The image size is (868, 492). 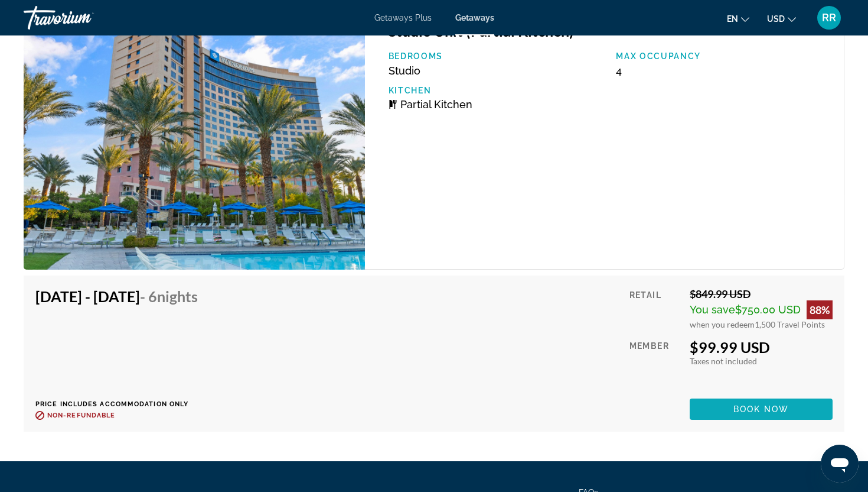 I want to click on p: Max Occupancy, so click(x=724, y=56).